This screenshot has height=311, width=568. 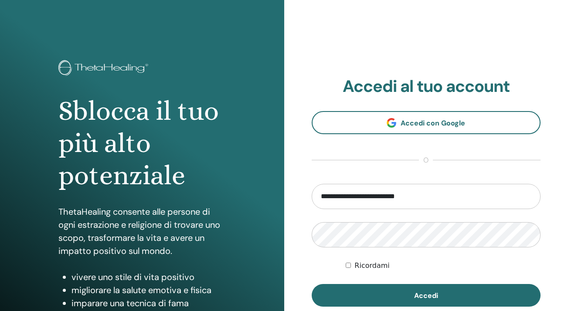 What do you see at coordinates (426, 295) in the screenshot?
I see `span: Accedi` at bounding box center [426, 295].